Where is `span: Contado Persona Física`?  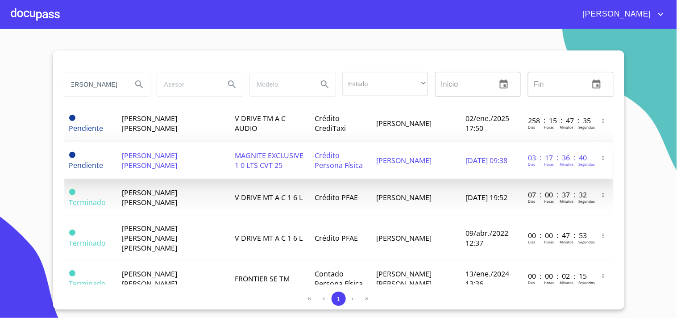 span: Contado Persona Física is located at coordinates (339, 278).